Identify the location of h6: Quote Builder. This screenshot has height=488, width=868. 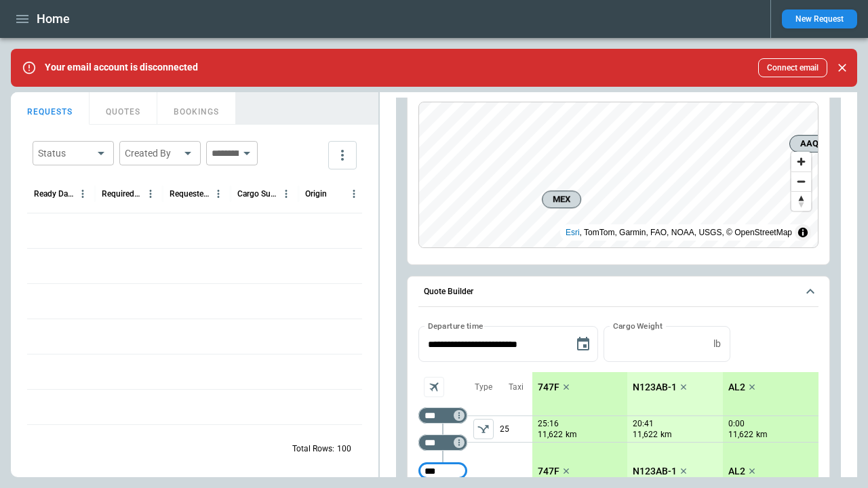
(448, 291).